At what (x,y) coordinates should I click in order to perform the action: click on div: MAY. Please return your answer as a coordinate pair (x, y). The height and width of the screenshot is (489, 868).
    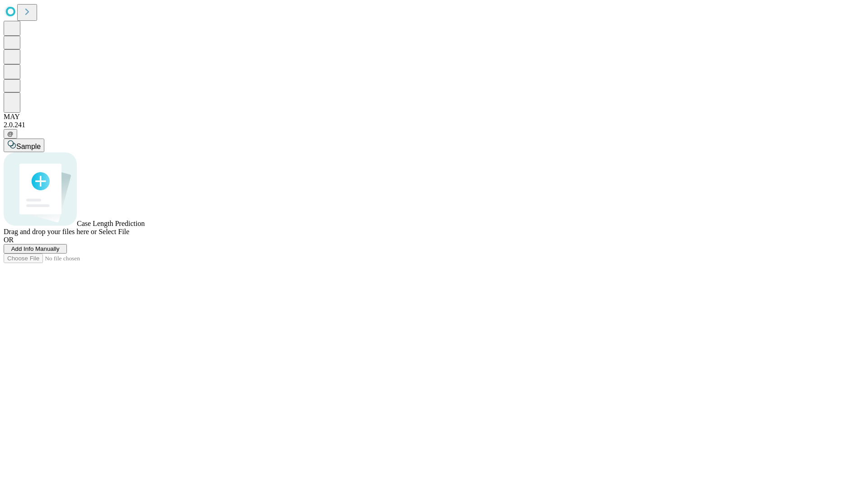
    Looking at the image, I should click on (434, 117).